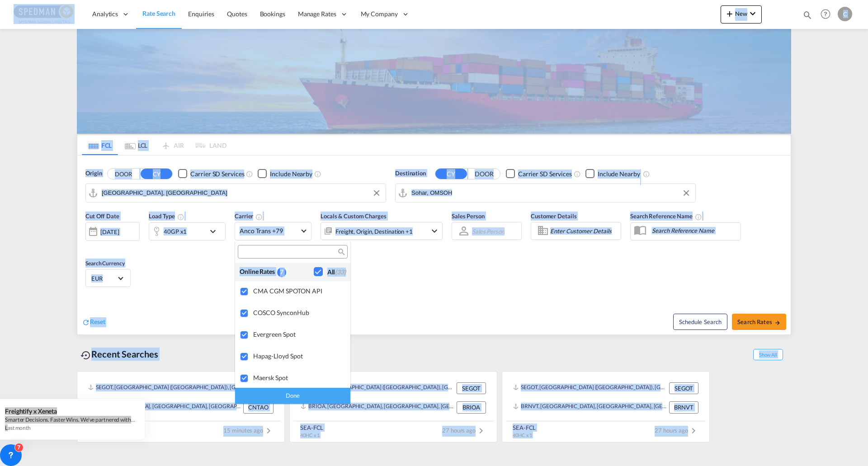 The height and width of the screenshot is (466, 868). Describe the element at coordinates (298, 290) in the screenshot. I see `div: CMA CGM SPOTON API` at that location.